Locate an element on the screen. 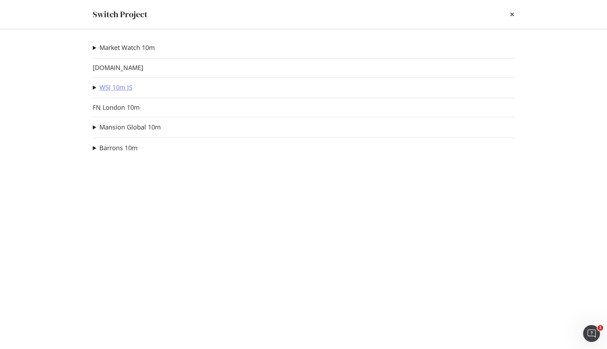 The width and height of the screenshot is (607, 349). a: Barrons 10m is located at coordinates (118, 148).